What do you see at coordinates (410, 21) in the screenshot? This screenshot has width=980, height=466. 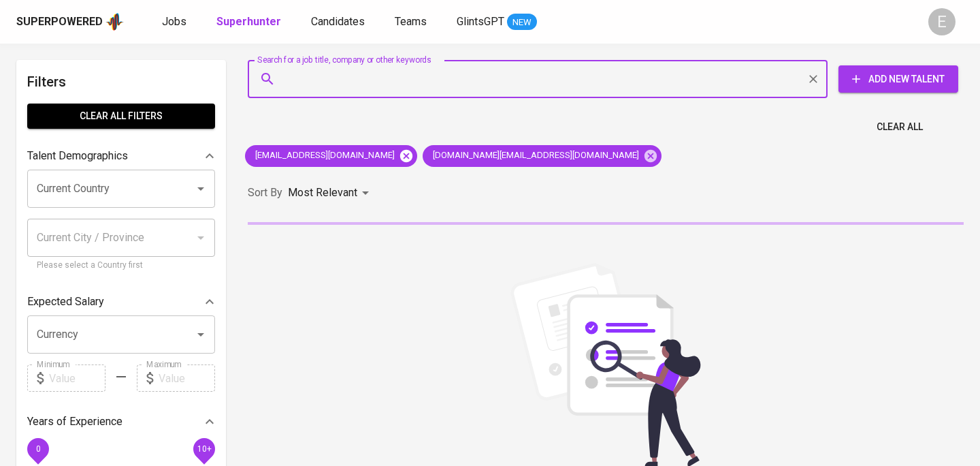 I see `span: Teams` at bounding box center [410, 21].